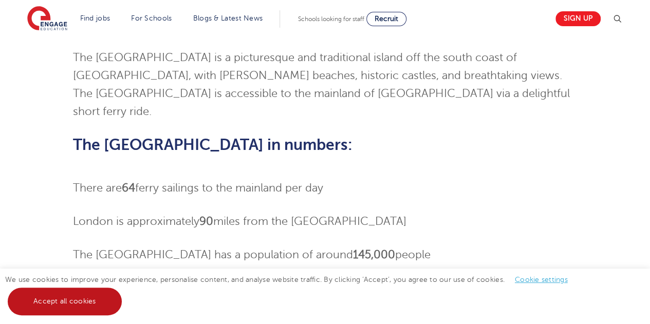 This screenshot has width=650, height=324. Describe the element at coordinates (387, 19) in the screenshot. I see `a: Recruit` at that location.